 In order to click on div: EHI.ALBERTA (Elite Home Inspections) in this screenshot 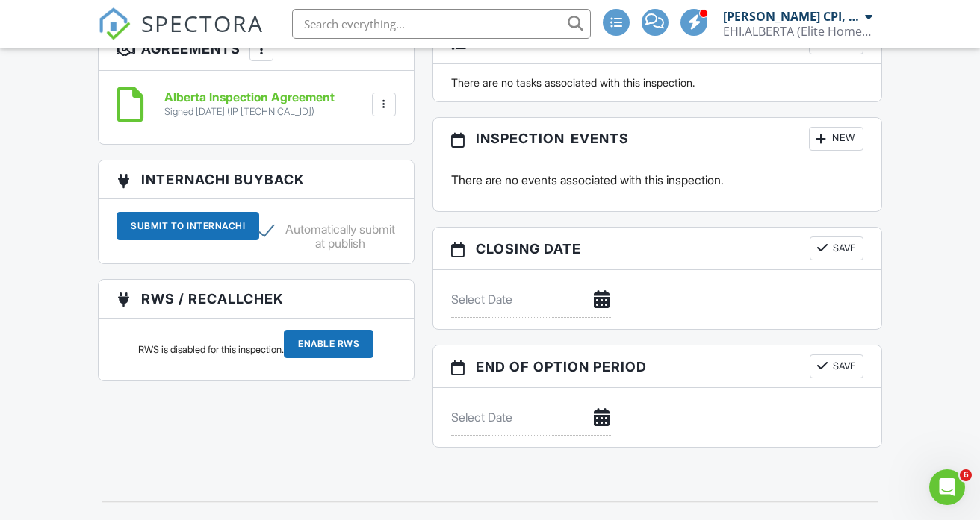, I will do `click(798, 31)`.